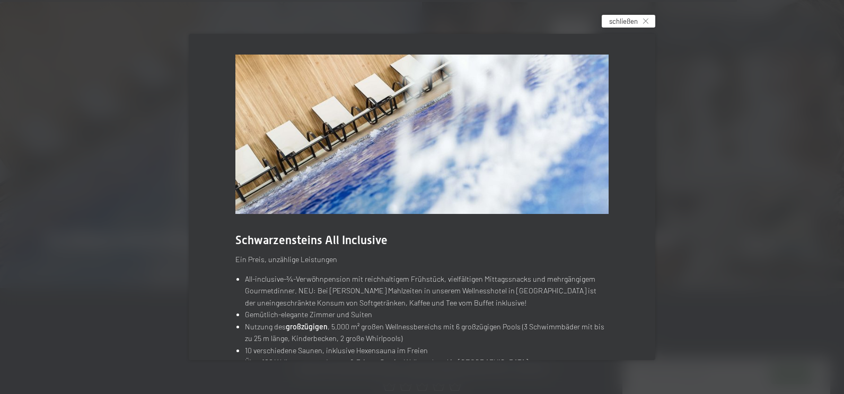 Image resolution: width=844 pixels, height=394 pixels. What do you see at coordinates (427, 333) in the screenshot?
I see `li: Nutzung des , 5.000 m² großen Wellnessbereichs mit 6 großzügigen Pools (3 Schwimmbäder mit bis zu...` at bounding box center [427, 333].